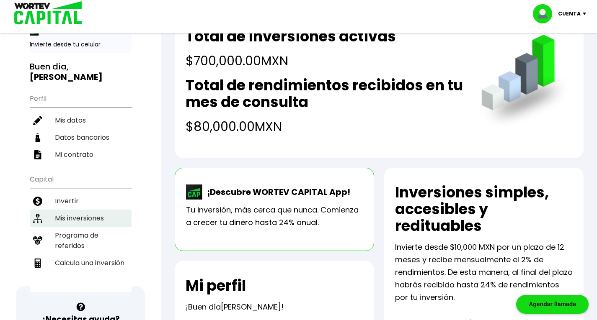 Image resolution: width=597 pixels, height=320 pixels. What do you see at coordinates (80, 126) in the screenshot?
I see `ul: Perfil` at bounding box center [80, 126].